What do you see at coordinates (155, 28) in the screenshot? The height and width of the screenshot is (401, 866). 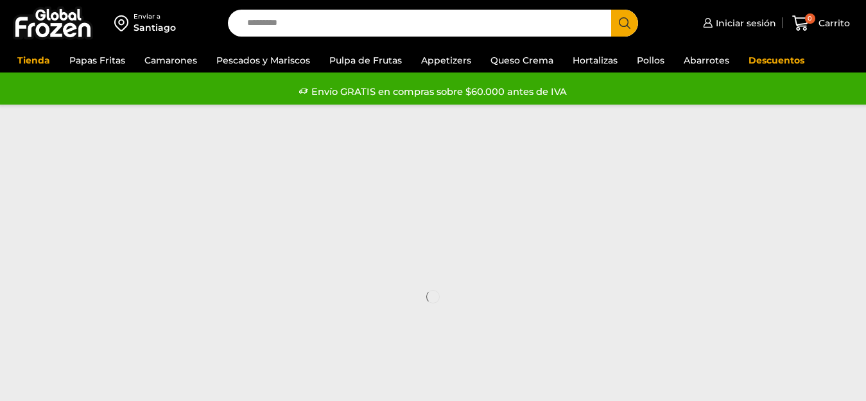 I see `div: Santiago` at bounding box center [155, 28].